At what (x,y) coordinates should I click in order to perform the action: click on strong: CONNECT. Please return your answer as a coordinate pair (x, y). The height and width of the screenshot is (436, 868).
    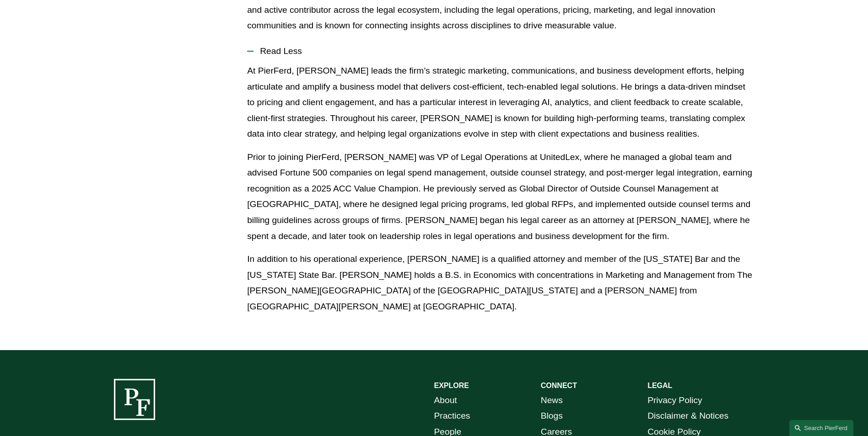
    Looking at the image, I should click on (559, 386).